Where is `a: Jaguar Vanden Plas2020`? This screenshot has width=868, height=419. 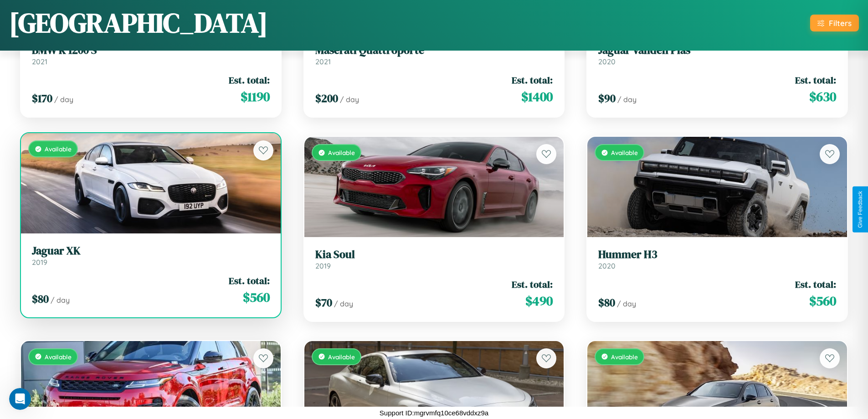 a: Jaguar Vanden Plas2020 is located at coordinates (717, 54).